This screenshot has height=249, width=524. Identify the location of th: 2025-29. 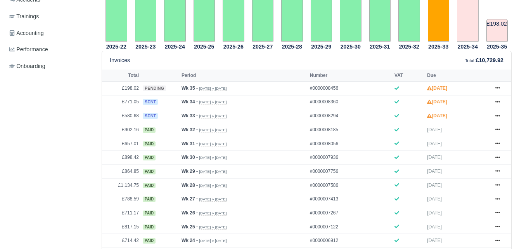
(322, 47).